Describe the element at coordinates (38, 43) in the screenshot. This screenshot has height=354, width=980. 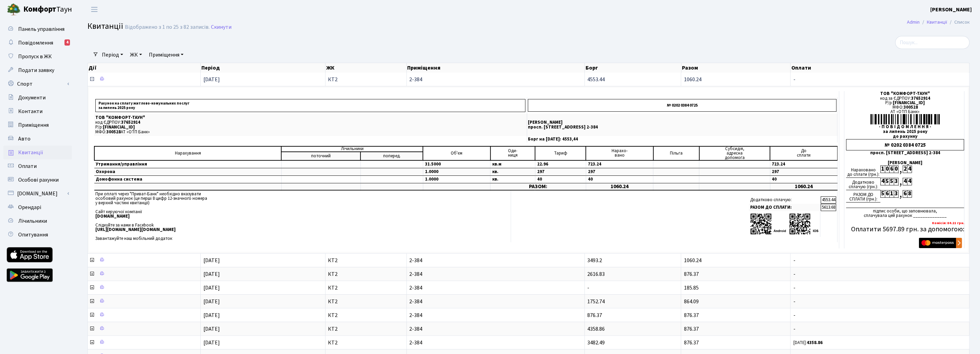
I see `a: Повідомлення4` at that location.